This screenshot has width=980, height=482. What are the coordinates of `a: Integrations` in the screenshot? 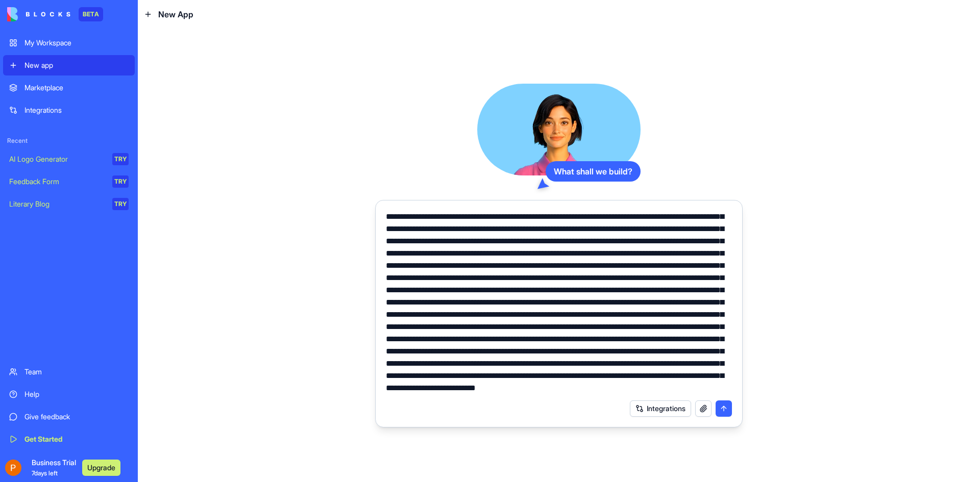 It's located at (69, 110).